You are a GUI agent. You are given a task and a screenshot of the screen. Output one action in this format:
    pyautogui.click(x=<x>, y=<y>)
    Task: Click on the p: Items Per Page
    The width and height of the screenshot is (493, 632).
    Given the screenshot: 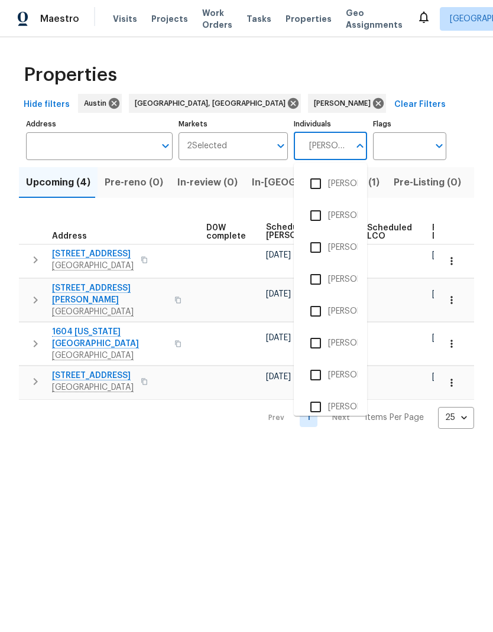 What is the action you would take?
    pyautogui.click(x=394, y=418)
    